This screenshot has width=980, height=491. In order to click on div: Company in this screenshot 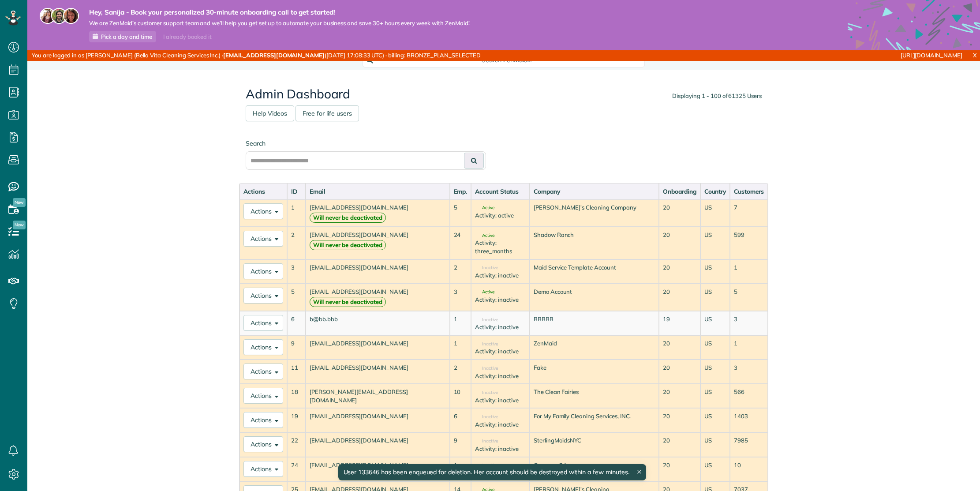, I will do `click(594, 192)`.